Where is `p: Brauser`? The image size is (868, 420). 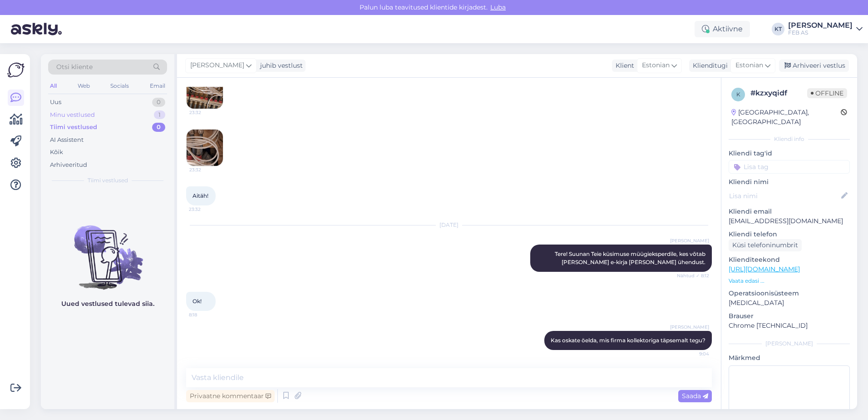 p: Brauser is located at coordinates (790, 316).